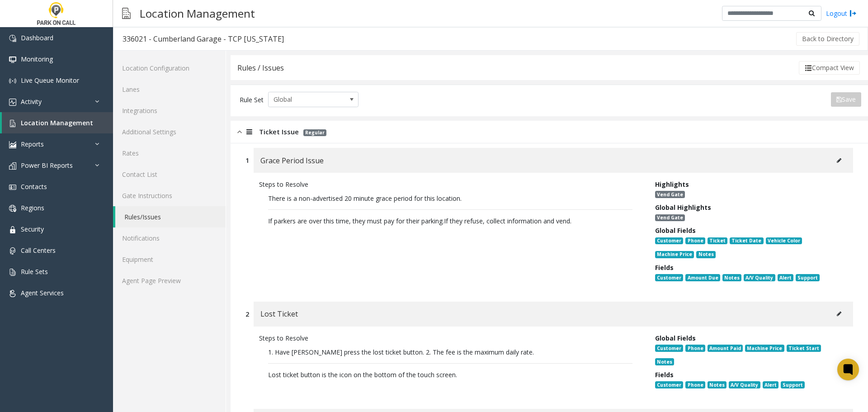 The width and height of the screenshot is (868, 412). Describe the element at coordinates (830, 68) in the screenshot. I see `button: Compact View` at that location.